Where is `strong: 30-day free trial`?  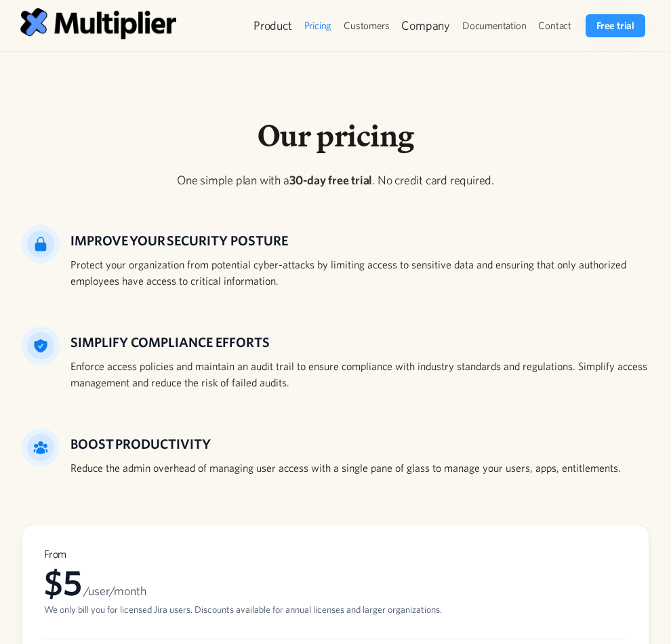 strong: 30-day free trial is located at coordinates (330, 180).